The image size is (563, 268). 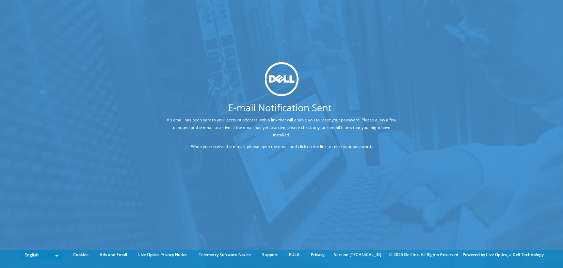 What do you see at coordinates (282, 147) in the screenshot?
I see `p: When you receive the e-mail, please open the email and click on the link to reset your password.` at bounding box center [282, 147].